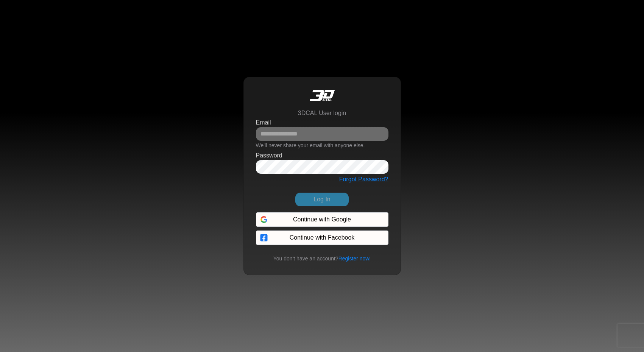  What do you see at coordinates (322, 259) in the screenshot?
I see `small: You don't have an account?` at bounding box center [322, 259].